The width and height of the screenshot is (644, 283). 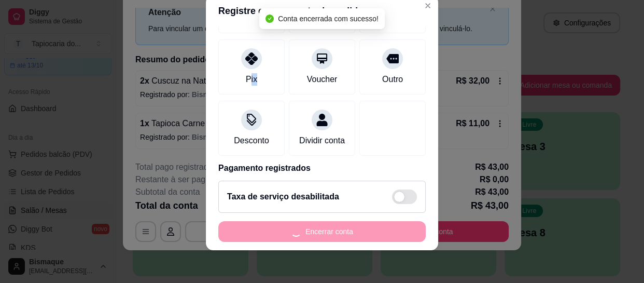 What do you see at coordinates (322, 141) in the screenshot?
I see `div: Dividir conta` at bounding box center [322, 141].